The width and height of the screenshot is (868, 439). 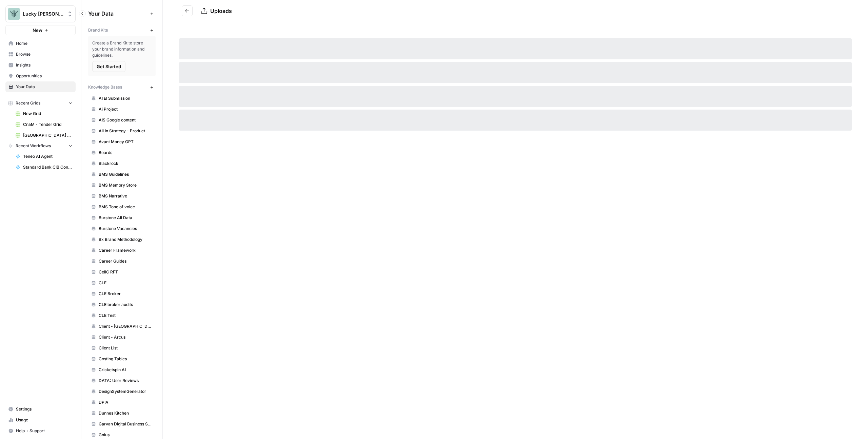 I want to click on a: CnaM - Tender Grid, so click(x=44, y=125).